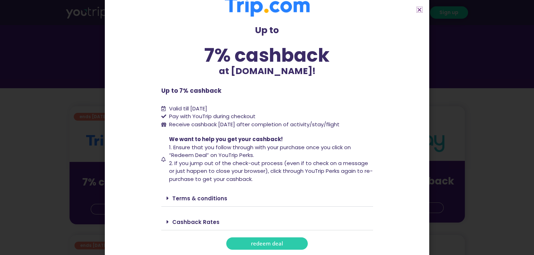  I want to click on a: Terms & conditions, so click(200, 198).